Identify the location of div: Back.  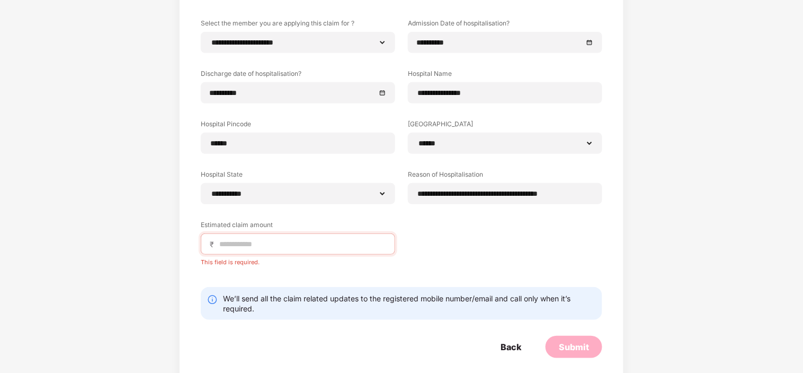
(511, 347).